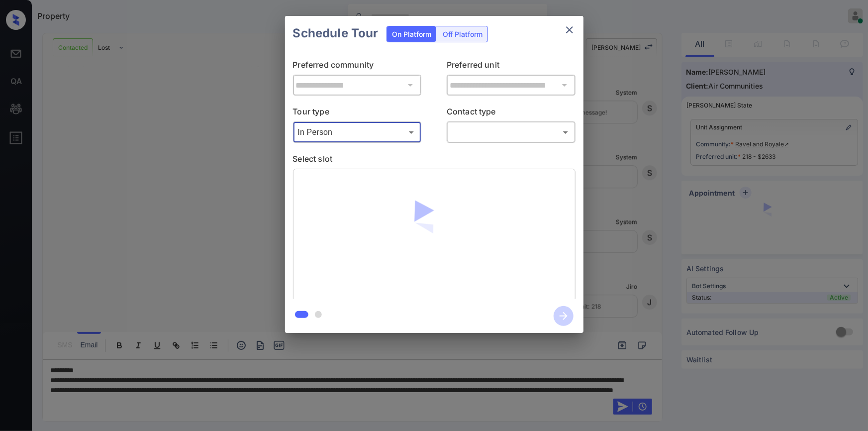 The width and height of the screenshot is (868, 431). Describe the element at coordinates (336, 33) in the screenshot. I see `h2: Schedule Tour` at that location.